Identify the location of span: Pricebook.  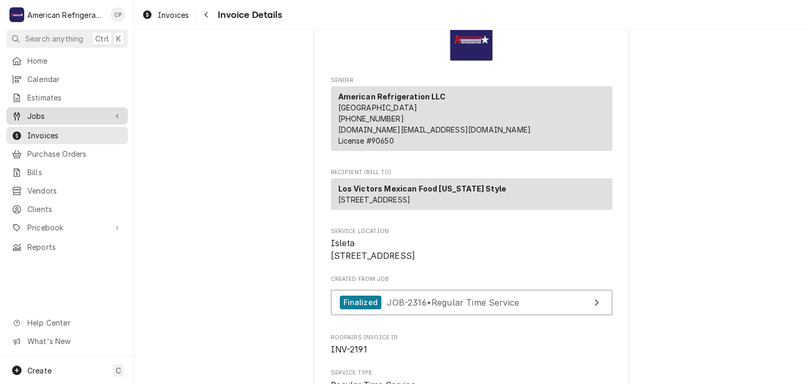
(67, 227).